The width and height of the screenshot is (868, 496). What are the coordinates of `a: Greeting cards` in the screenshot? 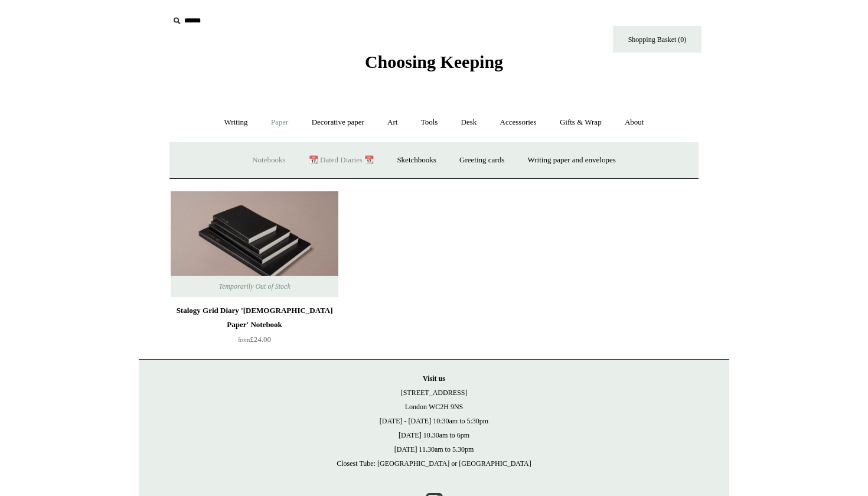 It's located at (482, 160).